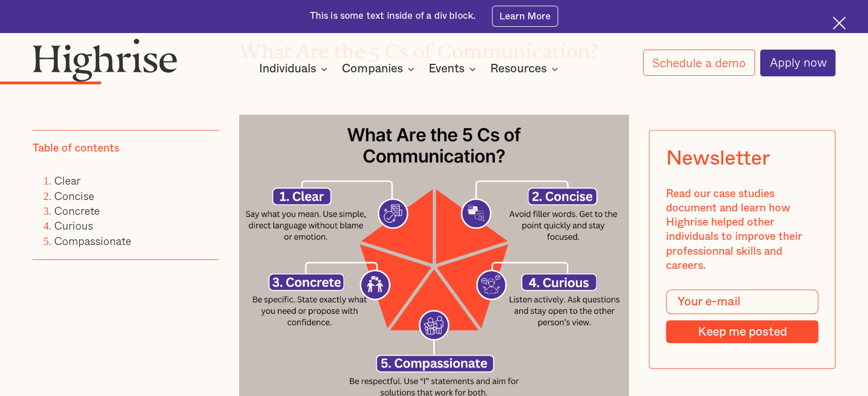  I want to click on a: Concise, so click(74, 196).